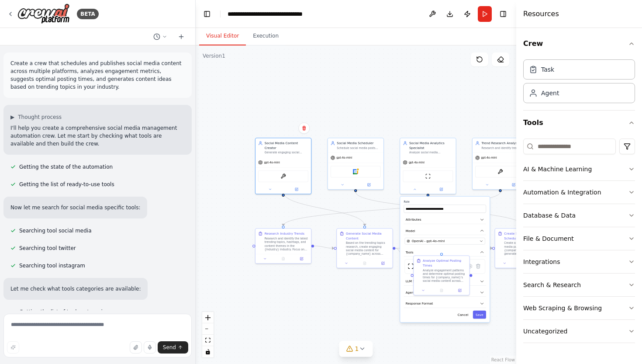 Image resolution: width=642 pixels, height=364 pixels. What do you see at coordinates (208, 340) in the screenshot?
I see `button: fit view` at bounding box center [208, 340].